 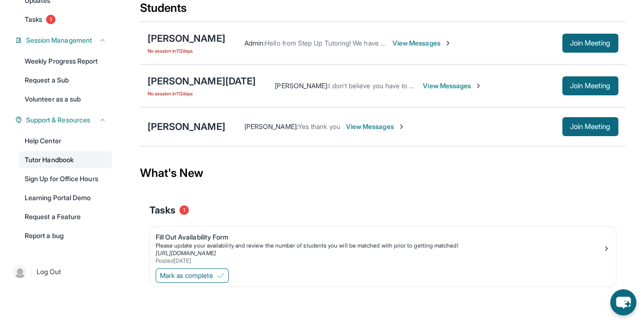 I want to click on div: Students, so click(x=383, y=11).